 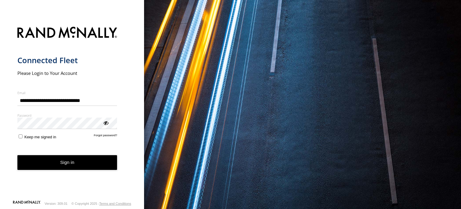 I want to click on a: Forgot password?, so click(x=106, y=136).